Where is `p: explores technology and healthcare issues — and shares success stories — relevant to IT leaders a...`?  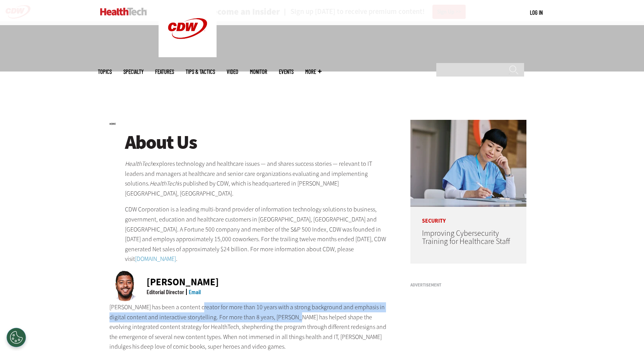 p: explores technology and healthcare issues — and shares success stories — relevant to IT leaders a... is located at coordinates (258, 179).